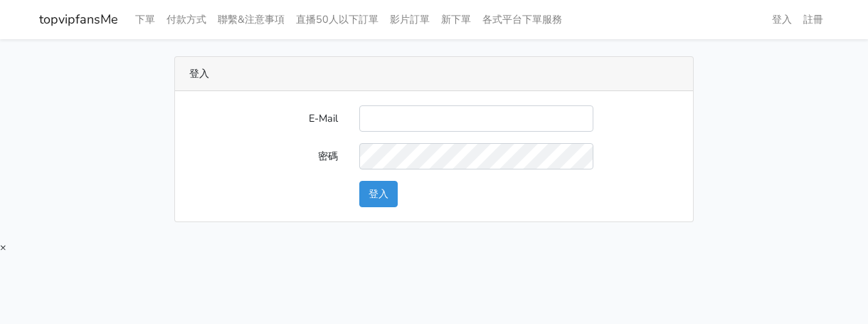  What do you see at coordinates (263, 118) in the screenshot?
I see `label: E-Mail` at bounding box center [263, 118].